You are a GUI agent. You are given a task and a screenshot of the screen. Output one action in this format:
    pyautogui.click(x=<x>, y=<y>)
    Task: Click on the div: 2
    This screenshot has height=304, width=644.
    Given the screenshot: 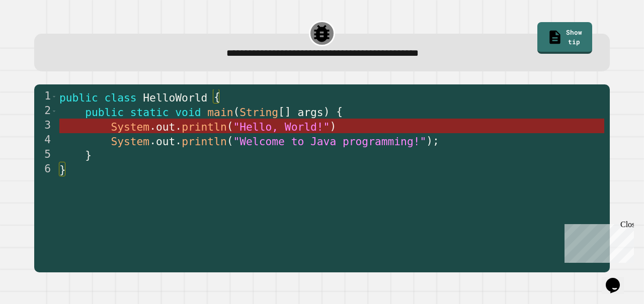 What is the action you would take?
    pyautogui.click(x=46, y=111)
    